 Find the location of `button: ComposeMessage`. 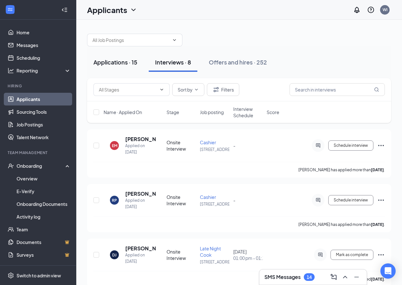

button: ComposeMessage is located at coordinates (334, 277).